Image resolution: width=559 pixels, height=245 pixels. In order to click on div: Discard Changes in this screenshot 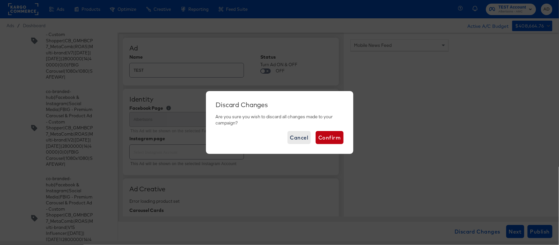, I will do `click(280, 105)`.